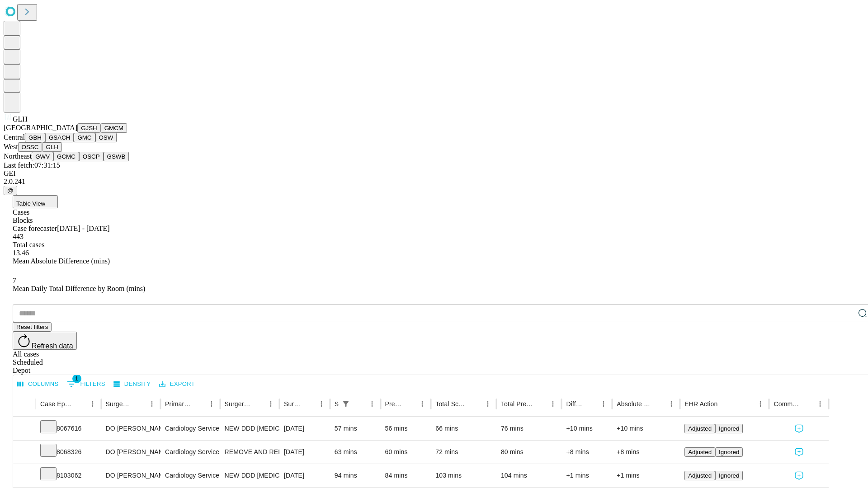 Image resolution: width=868 pixels, height=488 pixels. Describe the element at coordinates (51, 147) in the screenshot. I see `button: GLH` at that location.